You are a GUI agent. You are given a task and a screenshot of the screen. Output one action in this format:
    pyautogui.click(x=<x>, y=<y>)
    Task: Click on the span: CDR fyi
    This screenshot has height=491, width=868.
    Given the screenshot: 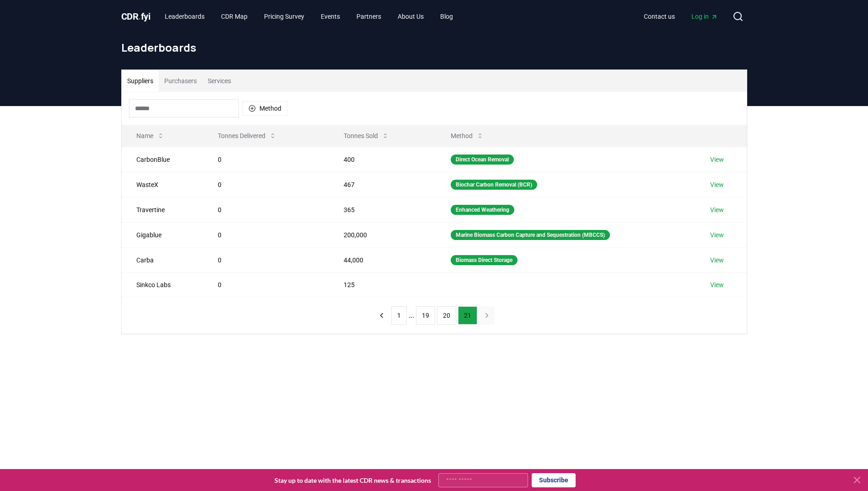 What is the action you would take?
    pyautogui.click(x=136, y=17)
    